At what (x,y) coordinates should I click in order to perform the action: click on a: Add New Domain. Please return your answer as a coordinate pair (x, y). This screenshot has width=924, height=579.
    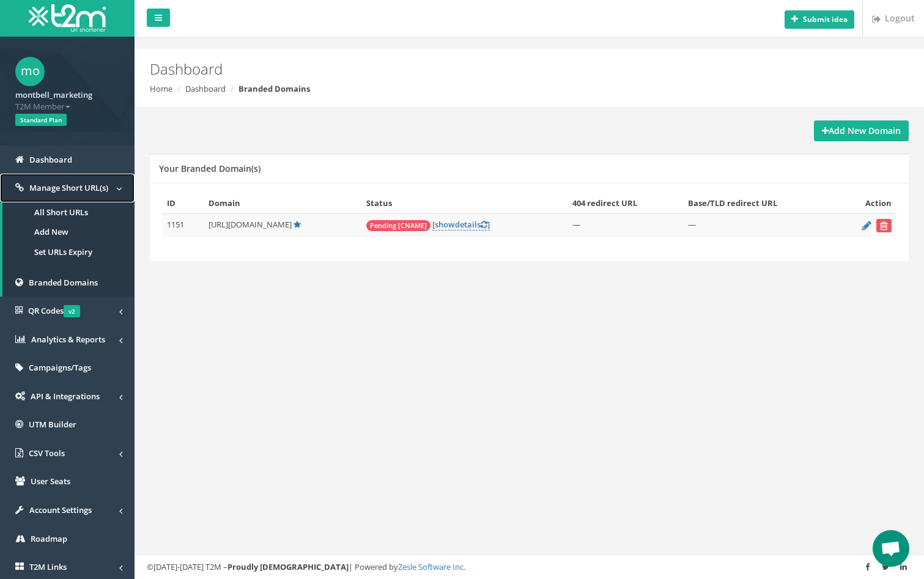
    Looking at the image, I should click on (861, 131).